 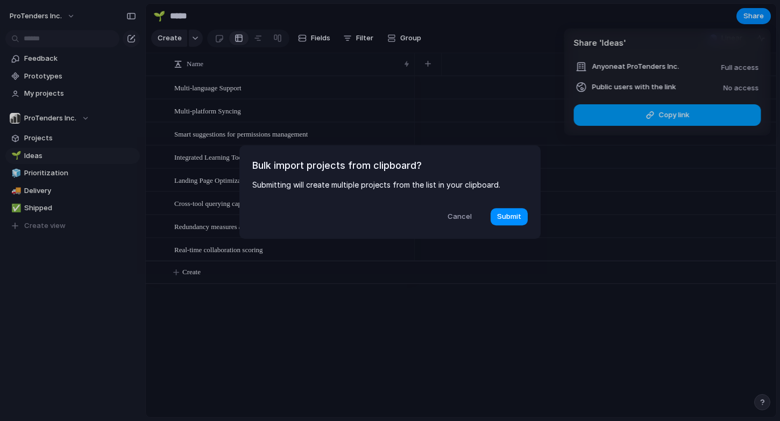 I want to click on h1: Bulk import projects from clipboard?, so click(x=390, y=165).